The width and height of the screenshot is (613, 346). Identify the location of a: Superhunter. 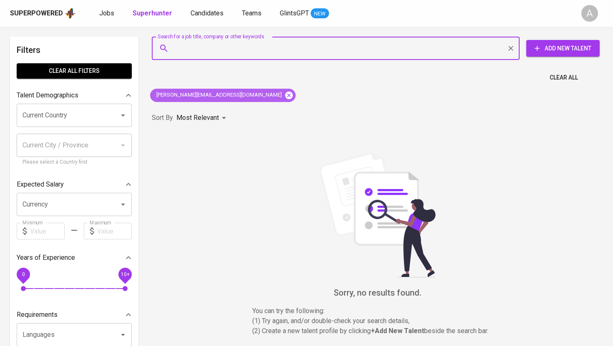
(153, 13).